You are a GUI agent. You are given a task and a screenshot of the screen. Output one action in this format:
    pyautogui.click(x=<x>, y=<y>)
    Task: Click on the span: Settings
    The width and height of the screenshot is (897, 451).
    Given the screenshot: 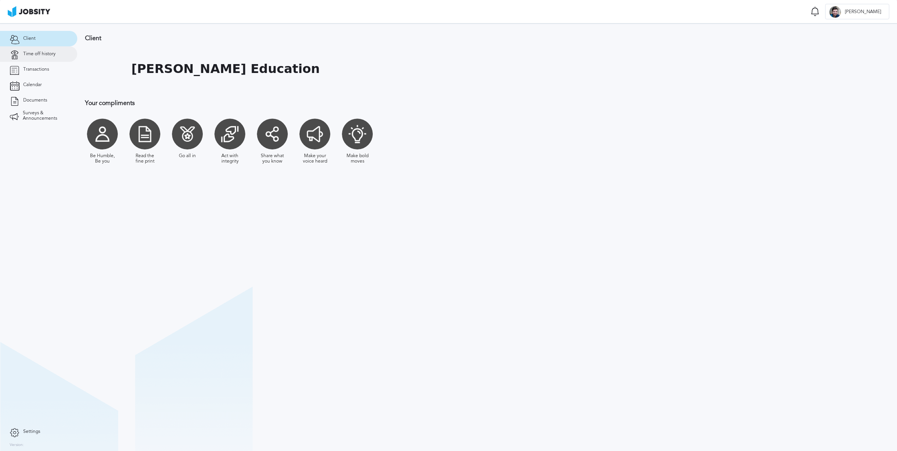 What is the action you would take?
    pyautogui.click(x=32, y=432)
    